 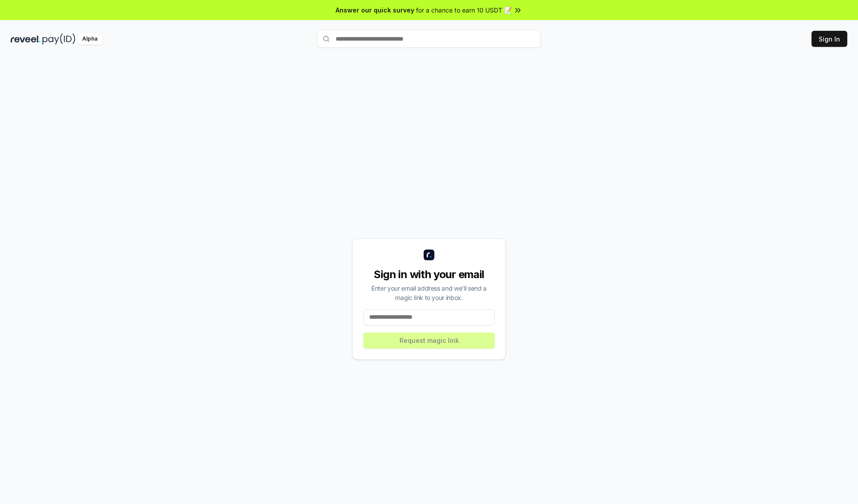 What do you see at coordinates (26, 39) in the screenshot?
I see `img: reveel_dark` at bounding box center [26, 39].